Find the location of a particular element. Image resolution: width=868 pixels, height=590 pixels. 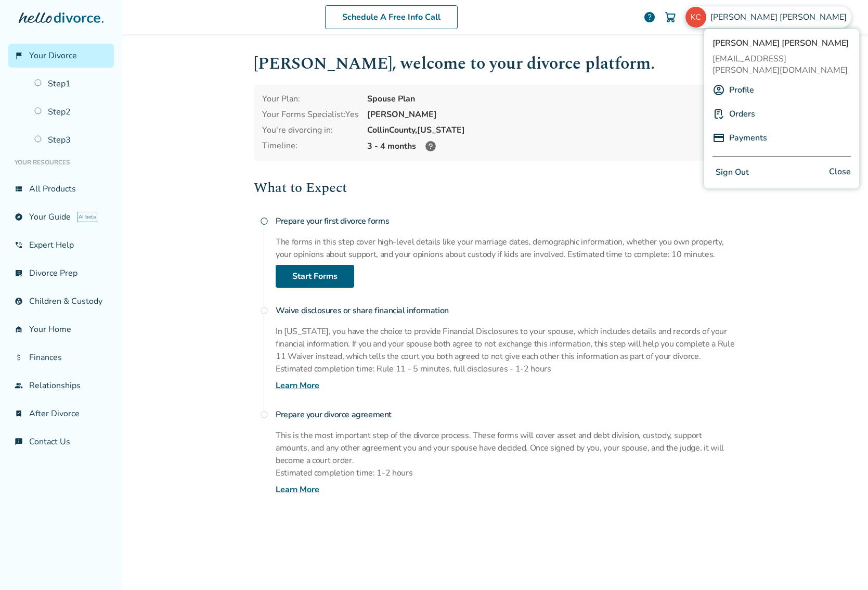

span: account_child is located at coordinates (19, 302).